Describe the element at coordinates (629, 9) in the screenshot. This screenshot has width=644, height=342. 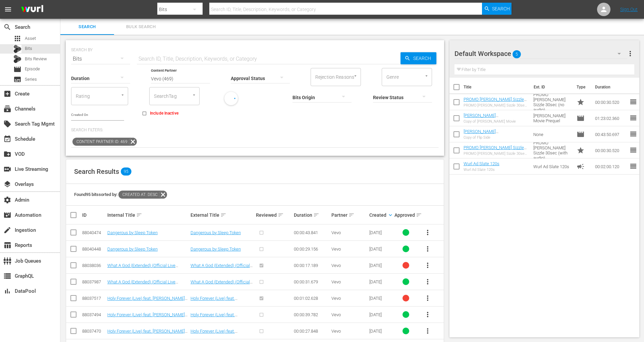
I see `a: Sign Out` at that location.